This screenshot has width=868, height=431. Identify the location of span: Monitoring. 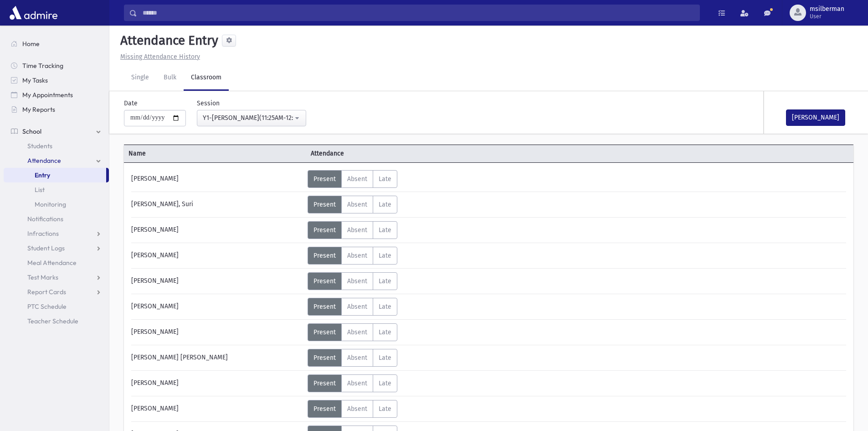
(50, 204).